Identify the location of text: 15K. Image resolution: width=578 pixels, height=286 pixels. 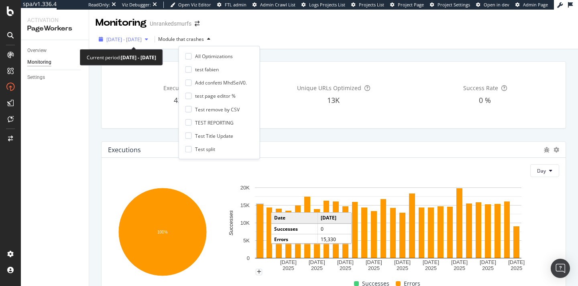
(245, 205).